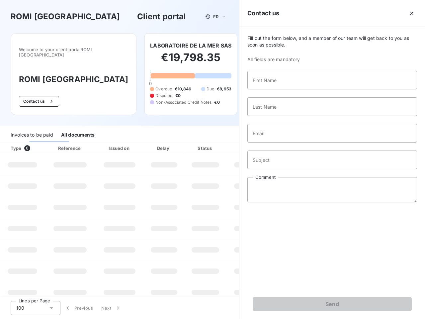 Image resolution: width=425 pixels, height=319 pixels. What do you see at coordinates (79, 308) in the screenshot?
I see `button: Previous` at bounding box center [79, 308].